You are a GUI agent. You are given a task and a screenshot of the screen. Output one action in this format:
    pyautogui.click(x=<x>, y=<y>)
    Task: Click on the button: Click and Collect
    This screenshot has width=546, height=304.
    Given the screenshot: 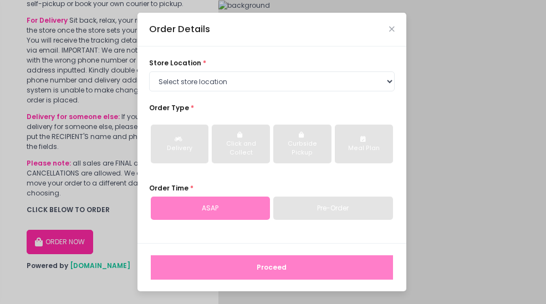 What is the action you would take?
    pyautogui.click(x=241, y=144)
    